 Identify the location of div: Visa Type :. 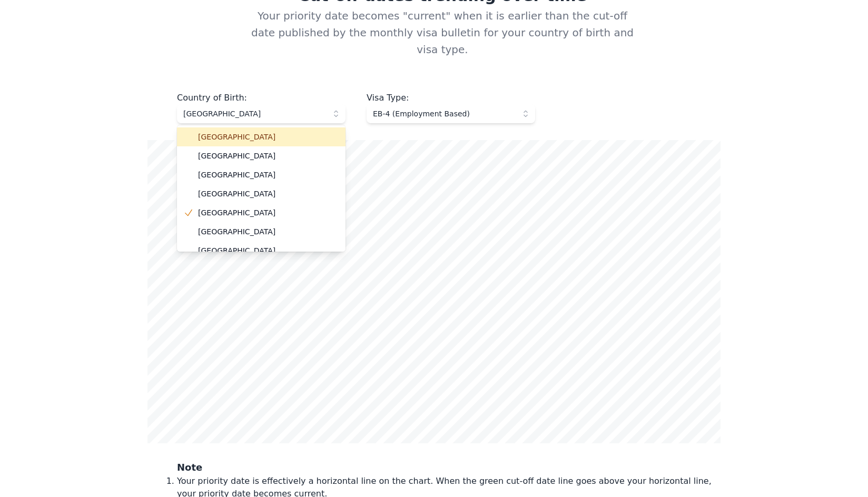
(451, 98).